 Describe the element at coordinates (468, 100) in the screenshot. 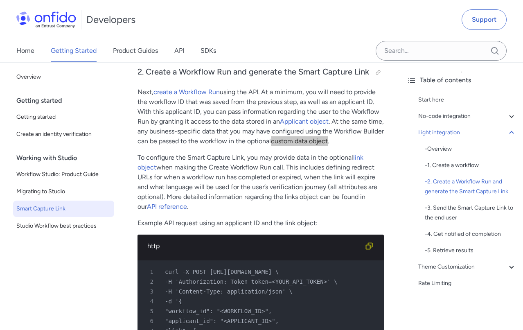

I see `div: Start here` at that location.